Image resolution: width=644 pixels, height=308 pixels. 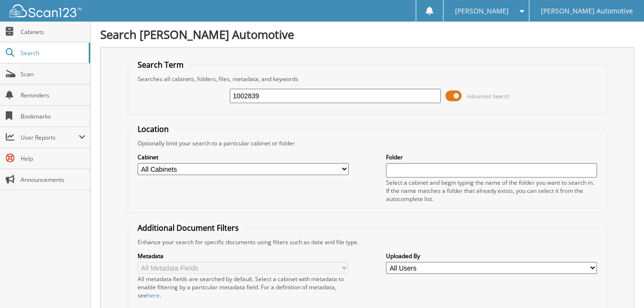 What do you see at coordinates (53, 95) in the screenshot?
I see `span: Reminders` at bounding box center [53, 95].